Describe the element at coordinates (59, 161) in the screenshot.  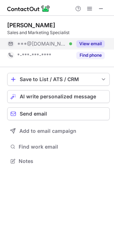
I see `button: Notes` at that location.